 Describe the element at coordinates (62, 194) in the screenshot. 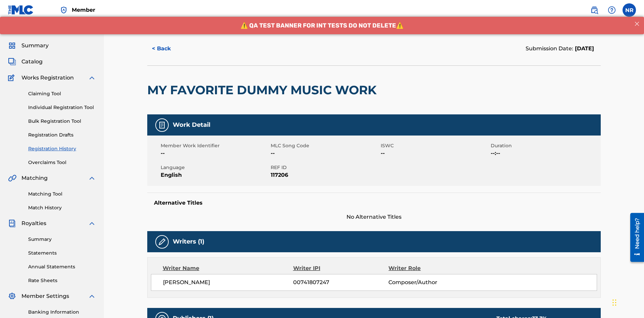

I see `a: Matching Tool` at that location.